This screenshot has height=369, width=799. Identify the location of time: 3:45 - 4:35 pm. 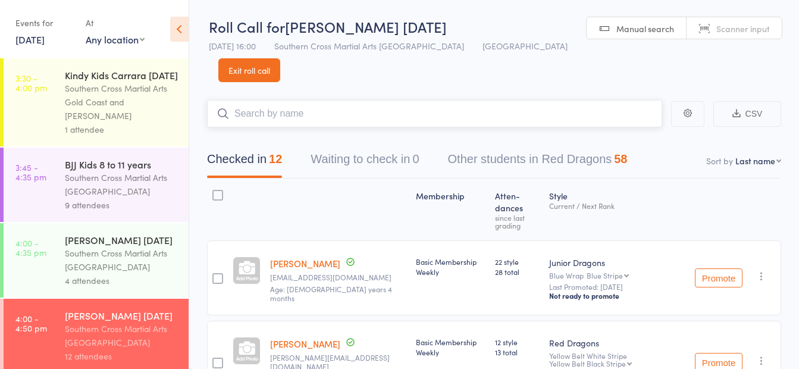
(31, 172).